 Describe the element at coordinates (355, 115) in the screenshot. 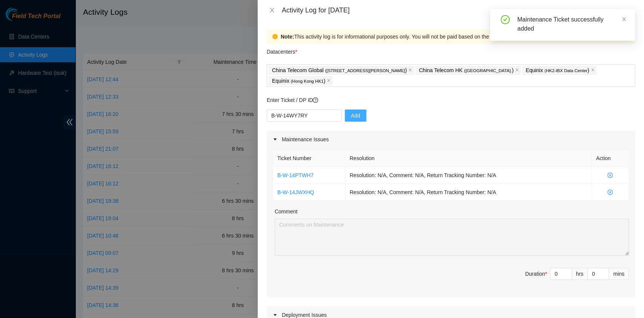

I see `span: Add` at that location.